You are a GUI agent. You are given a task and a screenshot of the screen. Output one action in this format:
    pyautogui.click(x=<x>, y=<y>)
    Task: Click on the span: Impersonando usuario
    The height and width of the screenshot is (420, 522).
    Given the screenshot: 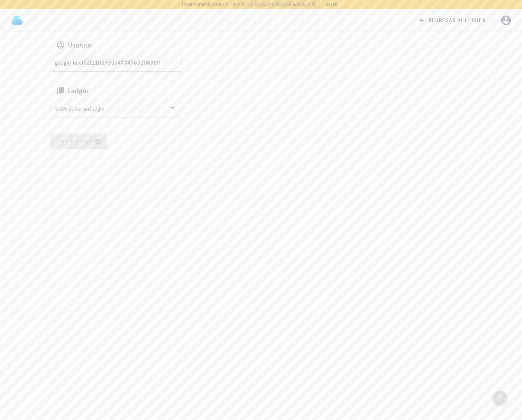 What is the action you would take?
    pyautogui.click(x=205, y=4)
    